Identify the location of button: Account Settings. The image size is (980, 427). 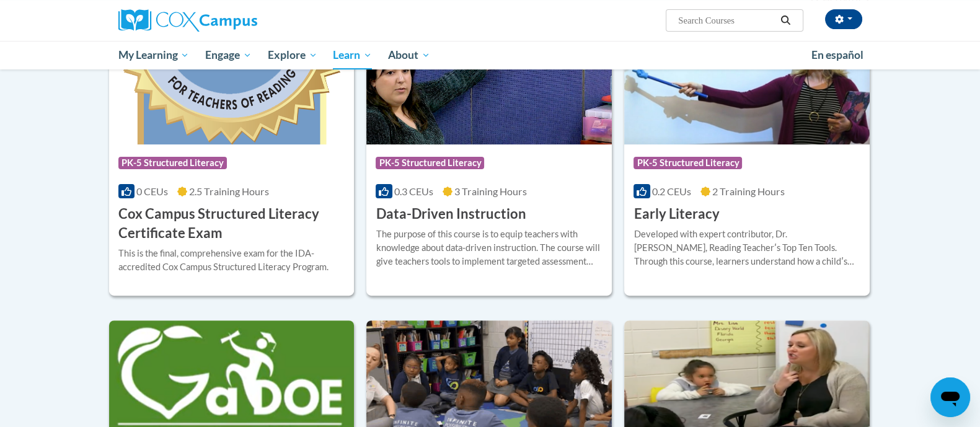
(844, 19).